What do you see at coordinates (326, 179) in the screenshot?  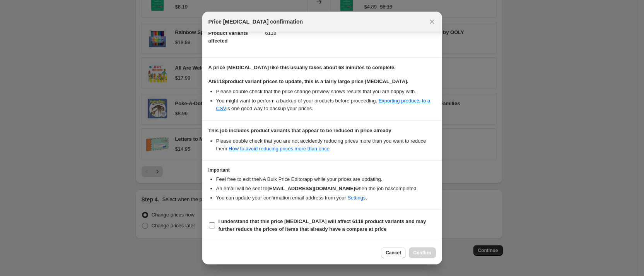 I see `li: Feel free to exit the NA Bulk Price Editor app while your prices are updating.` at bounding box center [326, 179].